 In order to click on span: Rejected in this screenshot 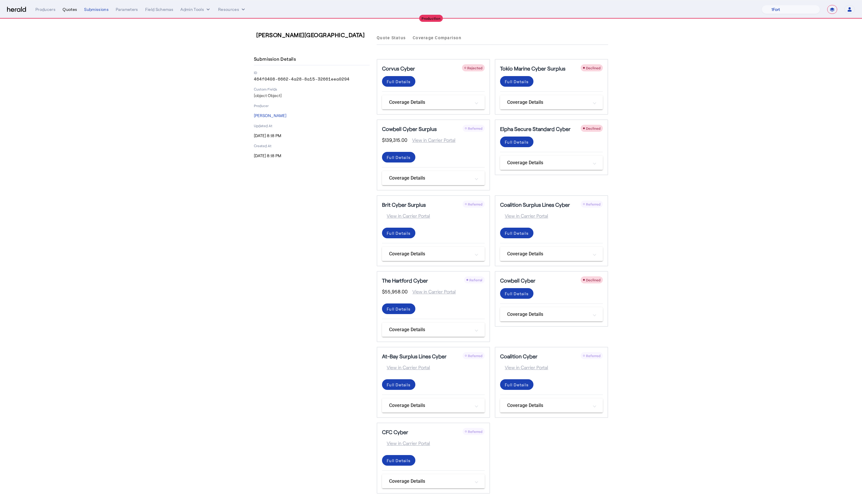, I will do `click(475, 68)`.